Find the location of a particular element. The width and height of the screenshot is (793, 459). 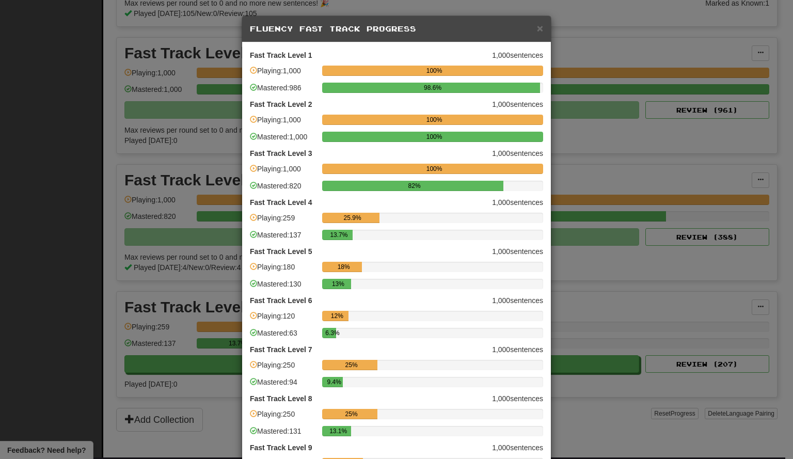

div: 82% is located at coordinates (414, 186).